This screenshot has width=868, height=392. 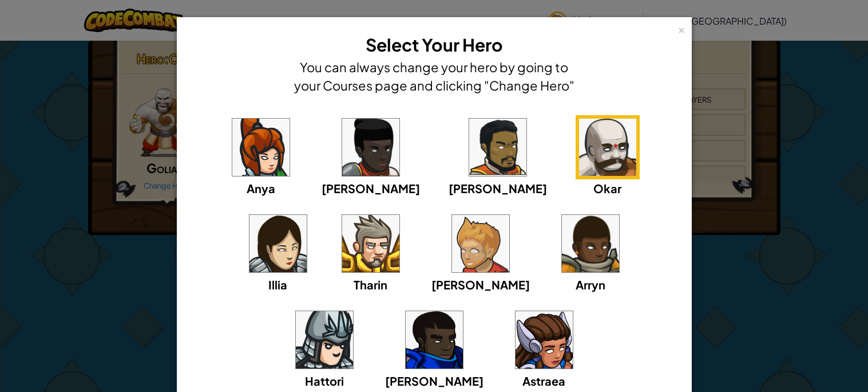 I want to click on h4: You can always change your hero by going to your Courses page and clicking "Change Hero", so click(x=434, y=76).